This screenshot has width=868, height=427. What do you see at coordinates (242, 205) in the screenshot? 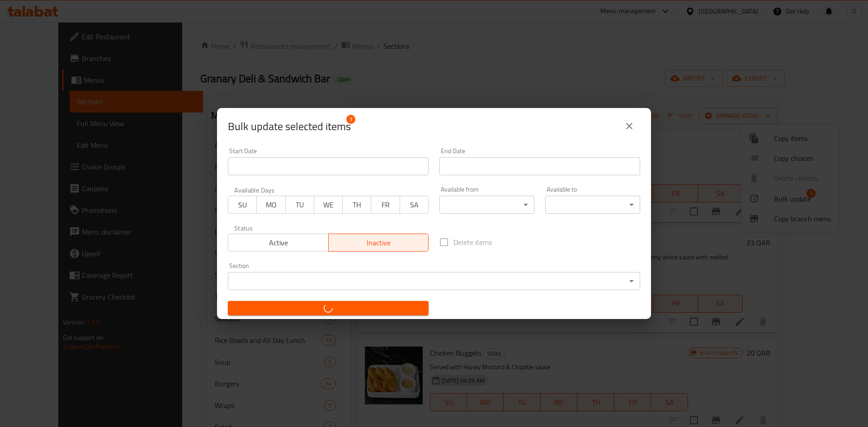
I see `span: SU` at bounding box center [242, 205].